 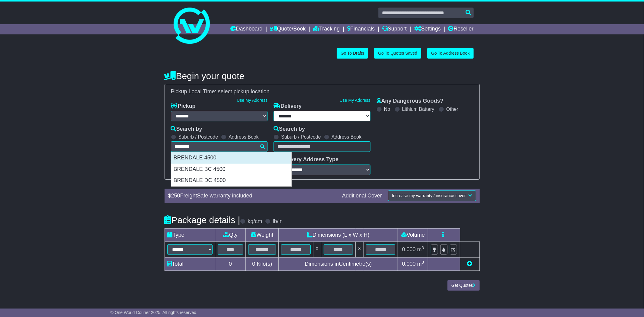 What do you see at coordinates (410, 101) in the screenshot?
I see `label: Any Dangerous Goods?` at bounding box center [410, 101].